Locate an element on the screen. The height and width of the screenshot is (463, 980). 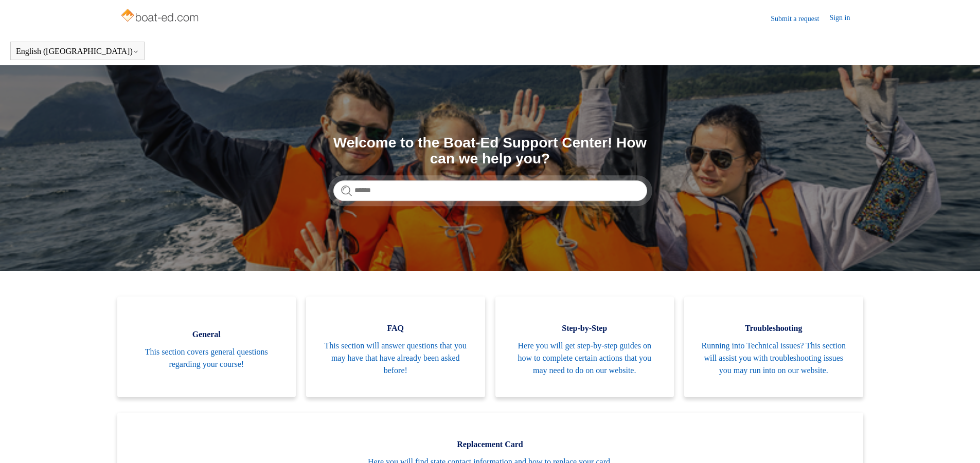
span: Here you will get step-by-step guides on how to complete certain actions that you may need to do ... is located at coordinates (585, 358).